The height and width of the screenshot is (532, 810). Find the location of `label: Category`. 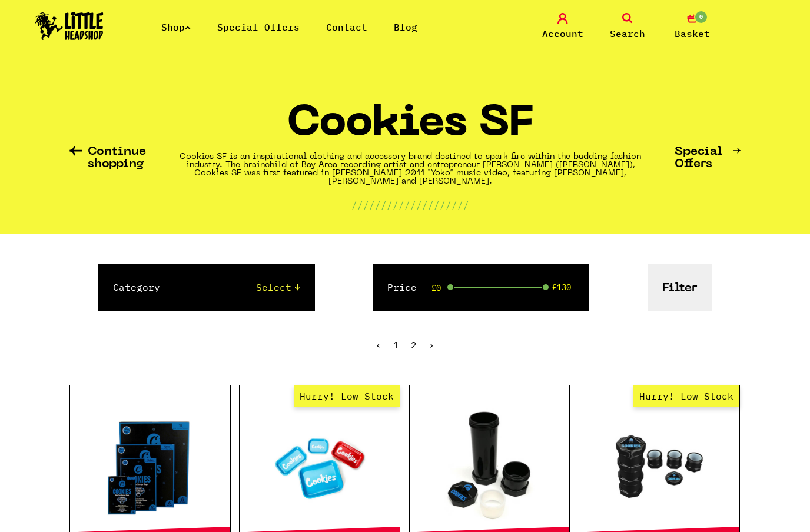

label: Category is located at coordinates (136, 287).